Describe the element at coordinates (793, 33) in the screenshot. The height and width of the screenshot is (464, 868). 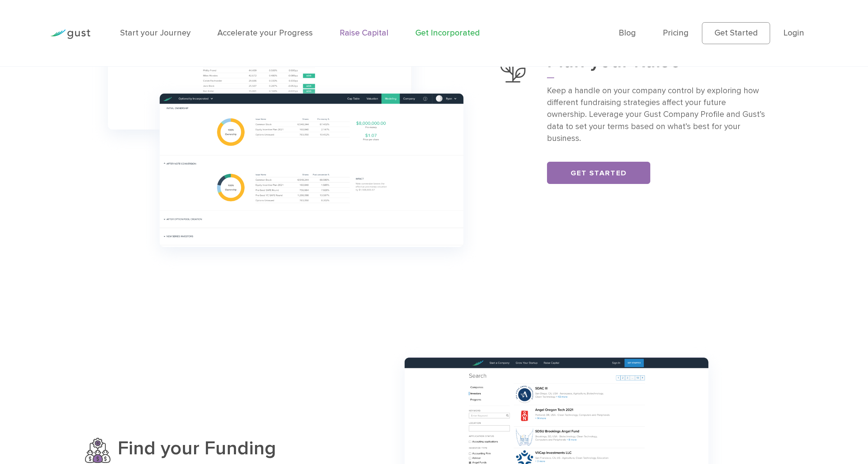
I see `a: Login` at that location.